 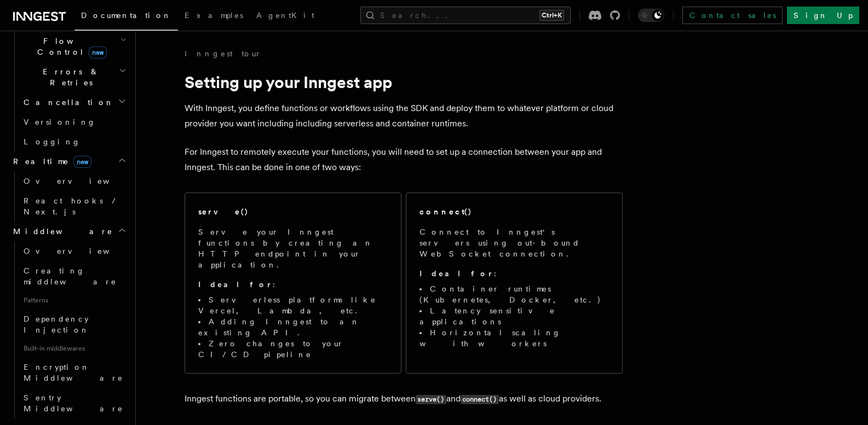 What do you see at coordinates (56, 325) in the screenshot?
I see `span: Dependency Injection` at bounding box center [56, 325].